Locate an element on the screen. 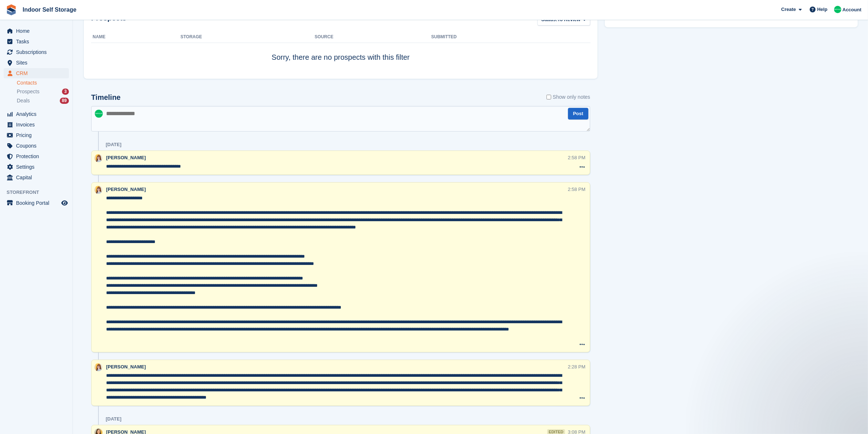 This screenshot has width=868, height=434. span: Prospects is located at coordinates (28, 92).